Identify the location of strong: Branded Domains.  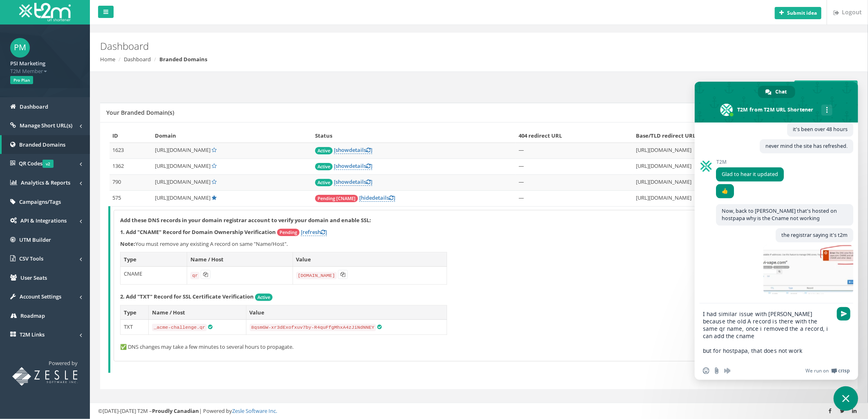
(183, 59).